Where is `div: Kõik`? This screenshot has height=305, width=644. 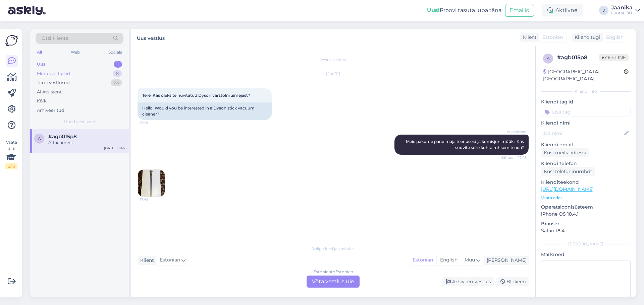 div: Kõik is located at coordinates (41, 101).